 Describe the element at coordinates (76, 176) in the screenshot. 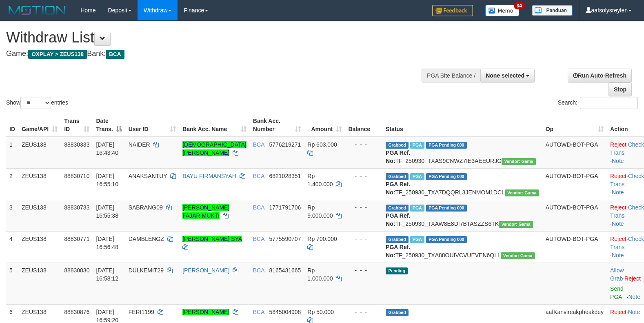

I see `span: 88830710` at that location.